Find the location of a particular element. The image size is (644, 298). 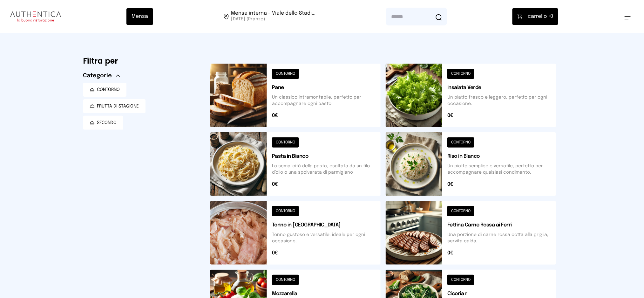

span: CONTORNO is located at coordinates (108, 90).